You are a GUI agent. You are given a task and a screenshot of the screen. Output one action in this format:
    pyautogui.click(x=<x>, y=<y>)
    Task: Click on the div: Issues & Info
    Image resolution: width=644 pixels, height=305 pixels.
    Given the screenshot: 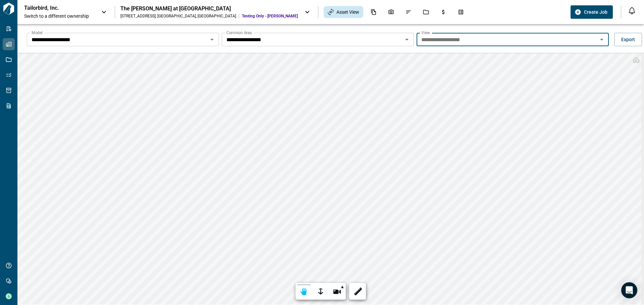 What is the action you would take?
    pyautogui.click(x=408, y=12)
    